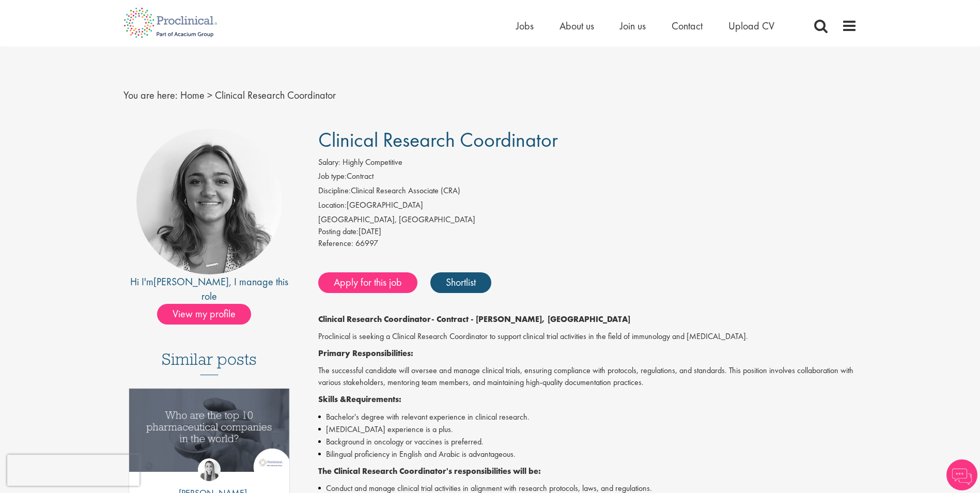 This screenshot has width=980, height=493. I want to click on li: Bilingual proficiency in English and Arabic is advantageous., so click(587, 454).